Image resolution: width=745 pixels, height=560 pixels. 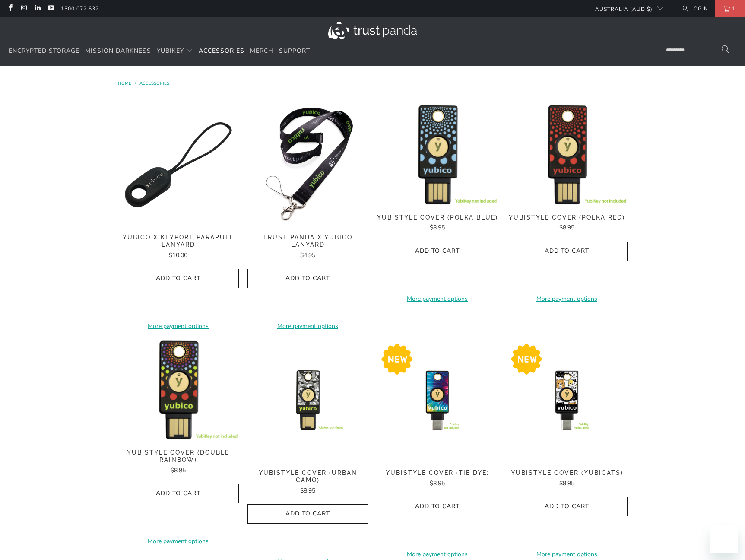 What do you see at coordinates (37, 9) in the screenshot?
I see `a: Trust Panda Australia on LinkedIn` at bounding box center [37, 9].